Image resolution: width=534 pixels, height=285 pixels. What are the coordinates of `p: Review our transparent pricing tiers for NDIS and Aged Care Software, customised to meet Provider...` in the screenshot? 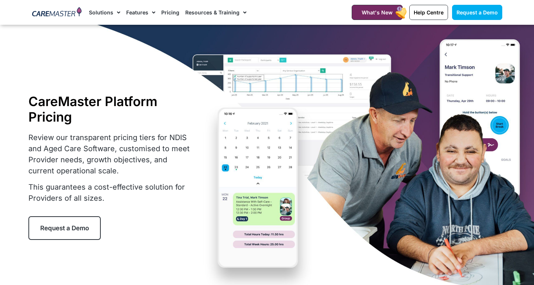 It's located at (111, 154).